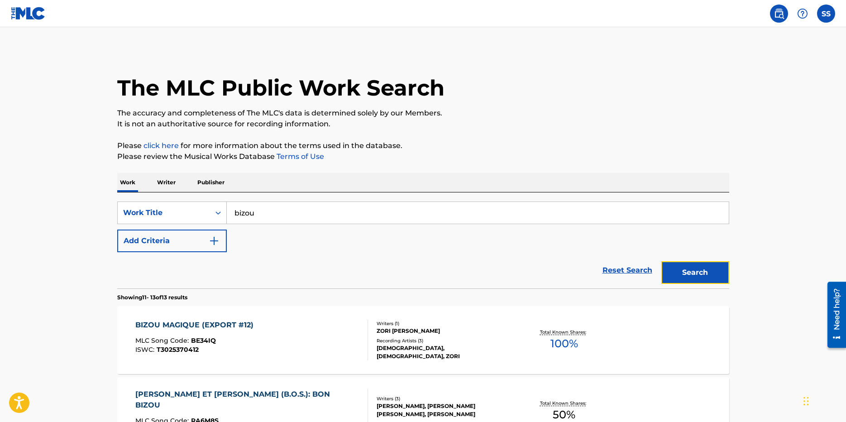 The width and height of the screenshot is (846, 422). I want to click on p: Please for more information about the terms used in the database., so click(423, 146).